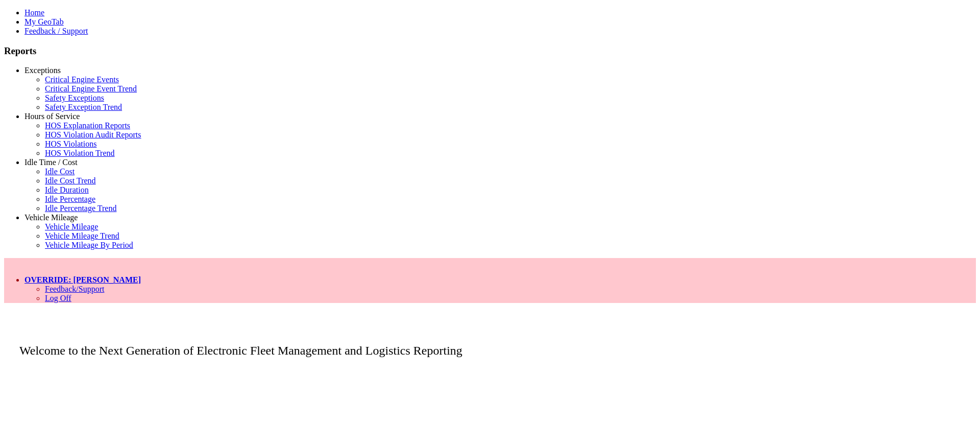  Describe the element at coordinates (51, 162) in the screenshot. I see `a: Idle Time / Cost` at that location.